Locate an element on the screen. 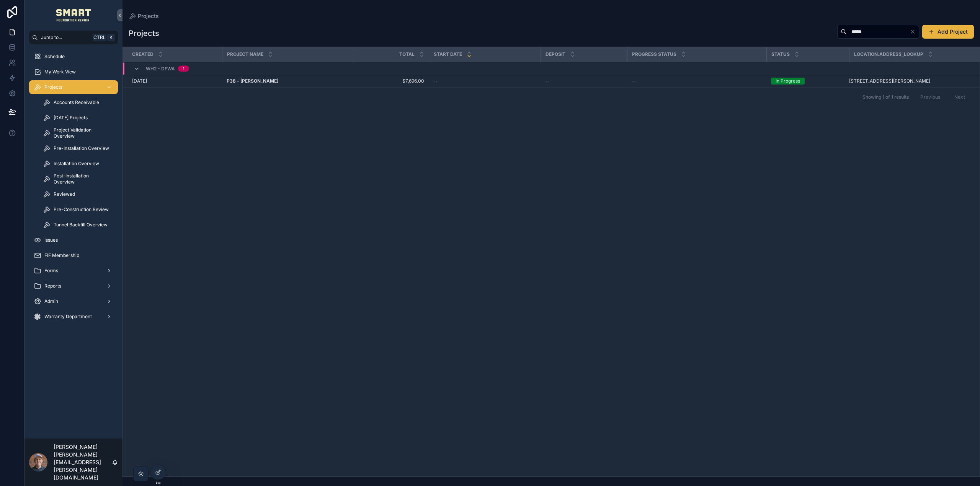 This screenshot has width=980, height=486. a: Issues is located at coordinates (74, 240).